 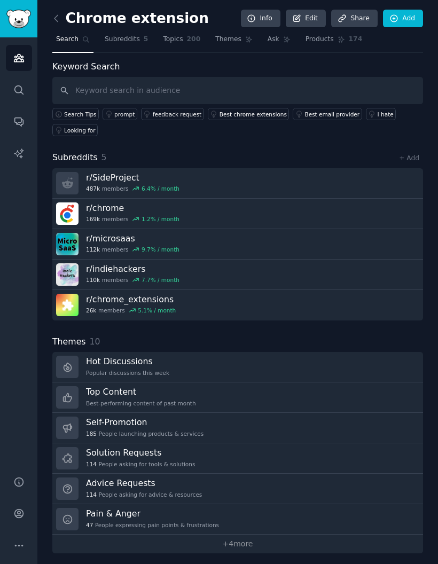 I want to click on a: Solution Requests114People asking for tools & solutions, so click(x=237, y=458).